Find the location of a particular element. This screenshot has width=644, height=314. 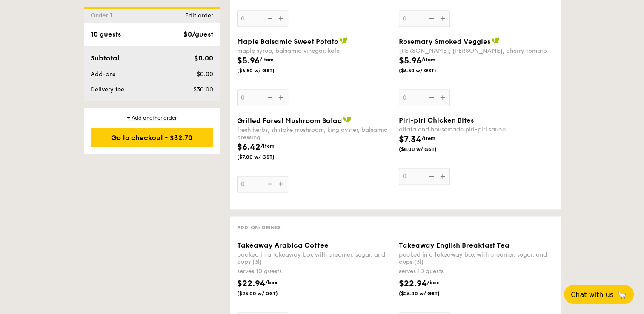

span: $6.42 is located at coordinates (248, 147).